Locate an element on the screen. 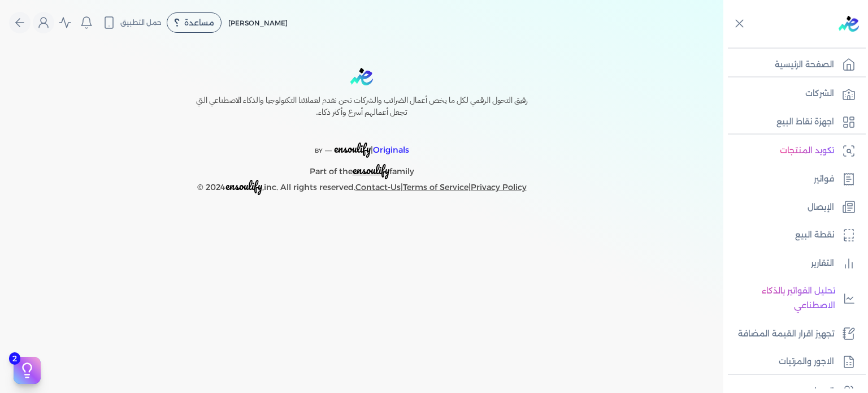 The height and width of the screenshot is (393, 868). p: اجهزة نقاط البيع is located at coordinates (805, 122).